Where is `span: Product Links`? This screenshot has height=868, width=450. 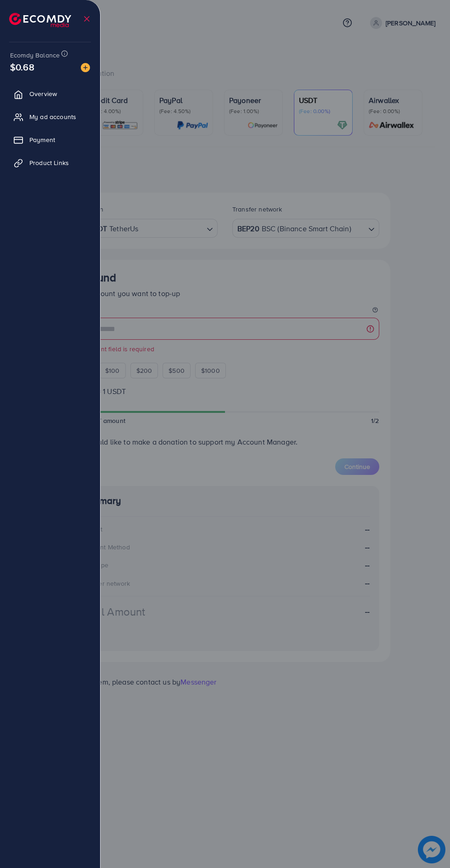
span: Product Links is located at coordinates (49, 163).